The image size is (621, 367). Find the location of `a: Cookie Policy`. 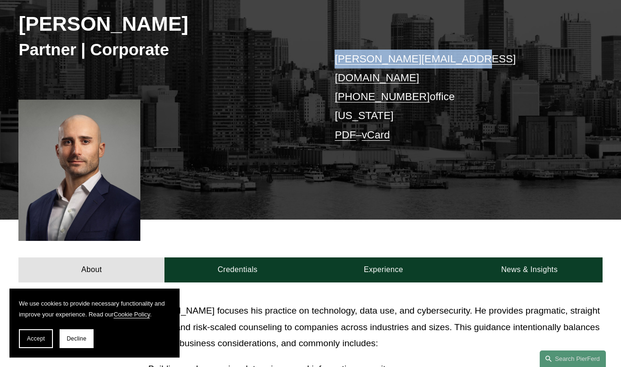

a: Cookie Policy is located at coordinates (131, 314).